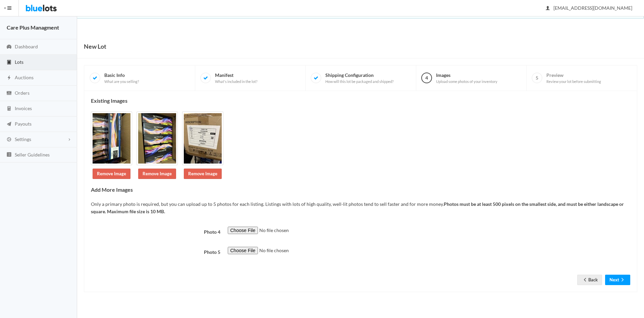 The height and width of the screenshot is (318, 644). Describe the element at coordinates (95, 46) in the screenshot. I see `h1: New Lot` at that location.